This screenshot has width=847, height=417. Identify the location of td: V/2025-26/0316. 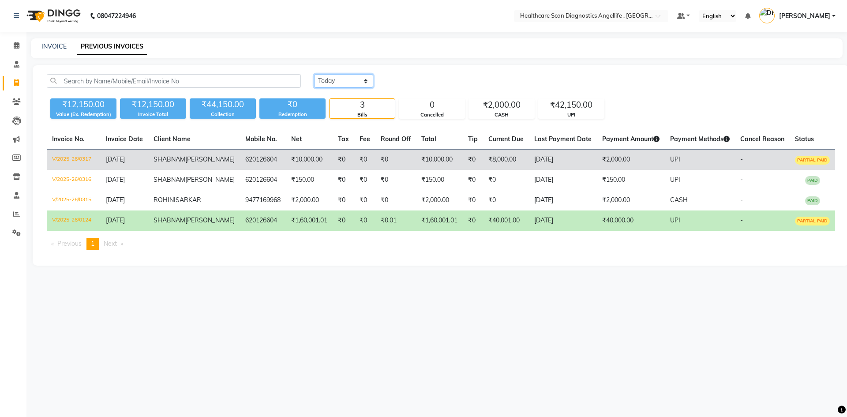
(74, 180).